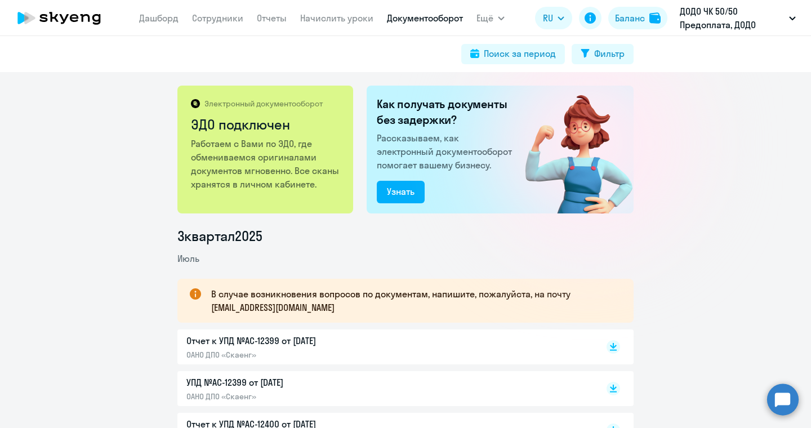 The height and width of the screenshot is (428, 811). What do you see at coordinates (266, 164) in the screenshot?
I see `p: Работаем с Вами по ЭДО, где обмениваемся оригиналами документов мгновенно. Все сканы хранятся в л...` at bounding box center [266, 164].